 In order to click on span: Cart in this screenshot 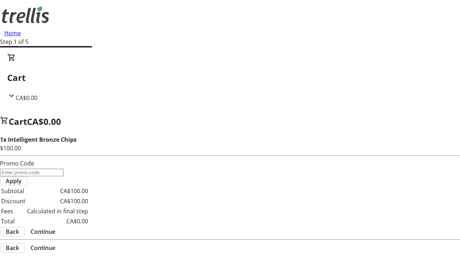, I will do `click(18, 121)`.